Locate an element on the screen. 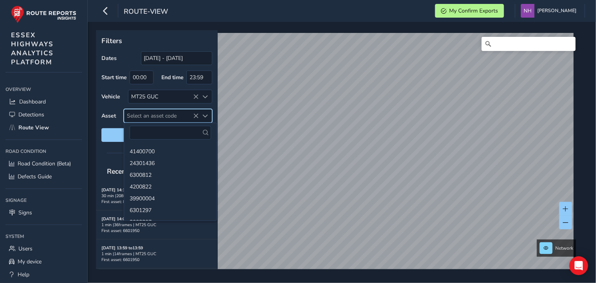 This screenshot has height=283, width=596. a: Users is located at coordinates (43, 248).